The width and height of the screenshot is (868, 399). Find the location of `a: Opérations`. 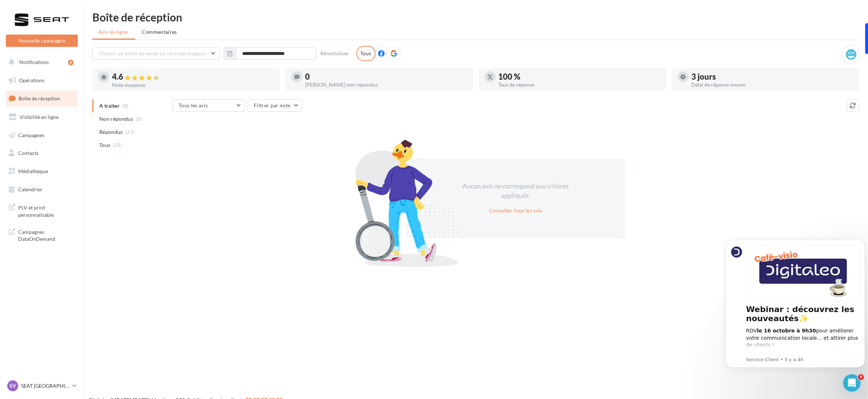

a: Opérations is located at coordinates (42, 81).